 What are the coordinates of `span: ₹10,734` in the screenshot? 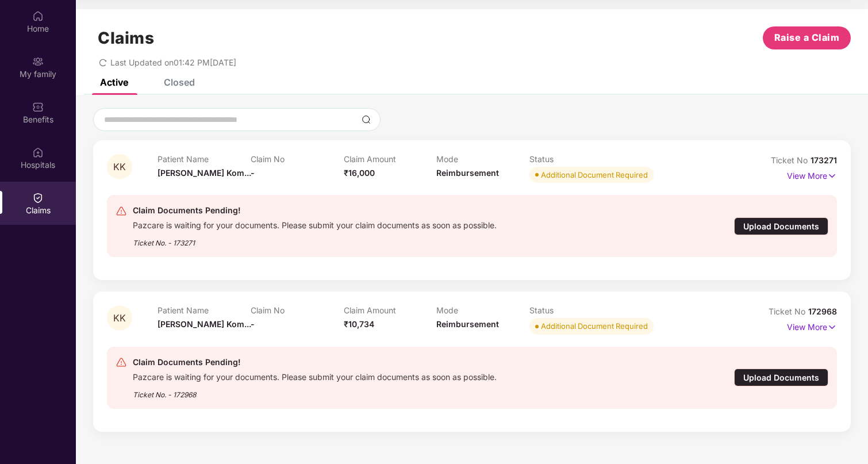 It's located at (358, 323).